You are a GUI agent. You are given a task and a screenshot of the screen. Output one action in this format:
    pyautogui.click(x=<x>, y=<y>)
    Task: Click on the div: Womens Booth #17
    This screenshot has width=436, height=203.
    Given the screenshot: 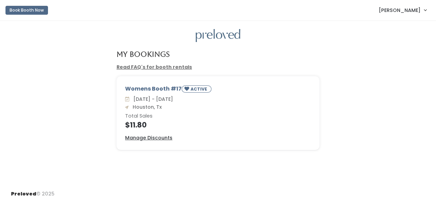 What is the action you would take?
    pyautogui.click(x=218, y=90)
    